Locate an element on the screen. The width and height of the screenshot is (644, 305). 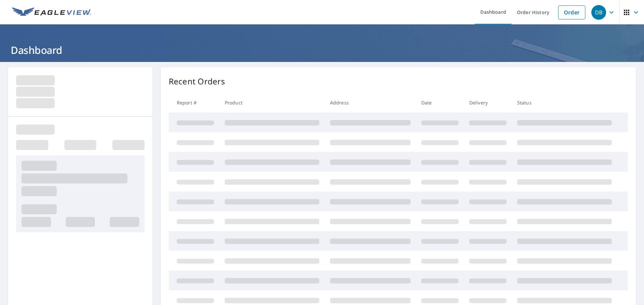
img: EV Logo is located at coordinates (52, 12).